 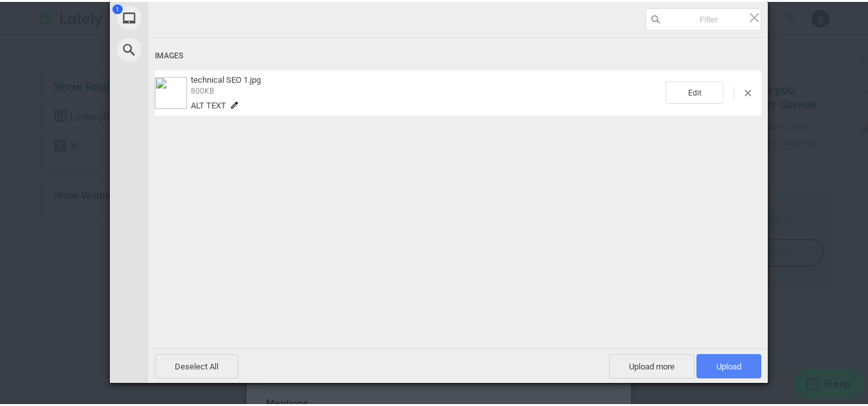 What do you see at coordinates (41, 15) in the screenshot?
I see `span: Help` at bounding box center [41, 15].